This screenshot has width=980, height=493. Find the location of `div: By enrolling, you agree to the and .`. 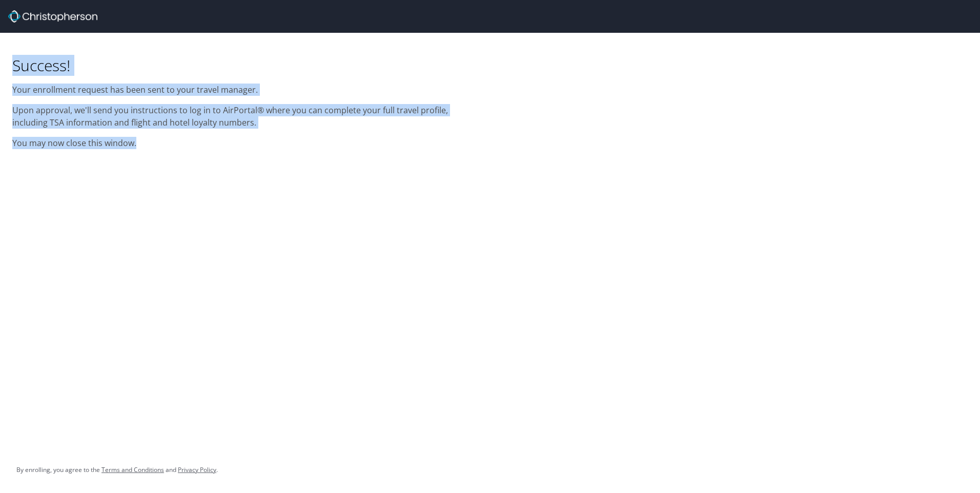

div: By enrolling, you agree to the and . is located at coordinates (117, 470).